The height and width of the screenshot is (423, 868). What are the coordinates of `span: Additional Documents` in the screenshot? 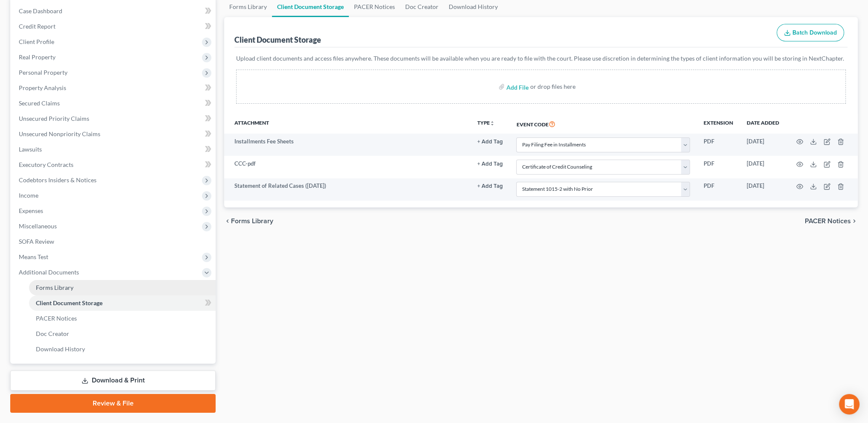 It's located at (49, 272).